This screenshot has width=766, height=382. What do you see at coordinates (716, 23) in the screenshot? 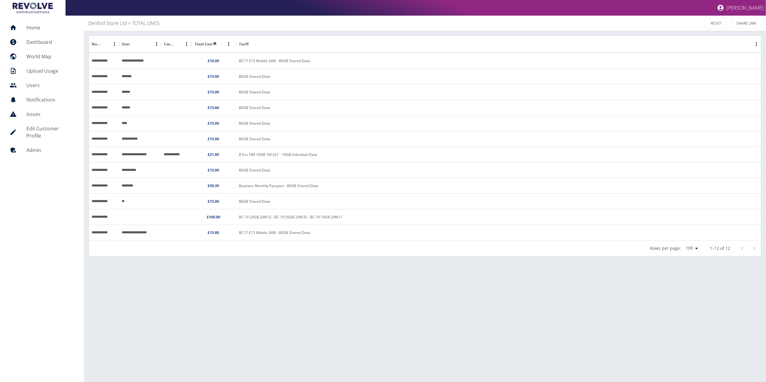
I see `button: RESET` at bounding box center [716, 23].